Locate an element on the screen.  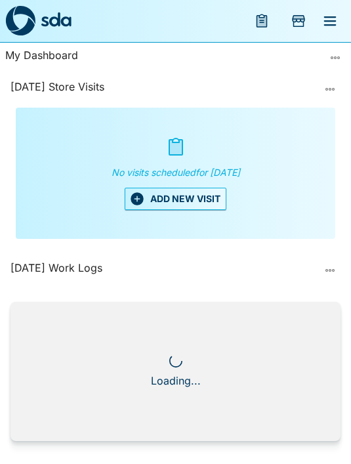
div: Loading... is located at coordinates (176, 380).